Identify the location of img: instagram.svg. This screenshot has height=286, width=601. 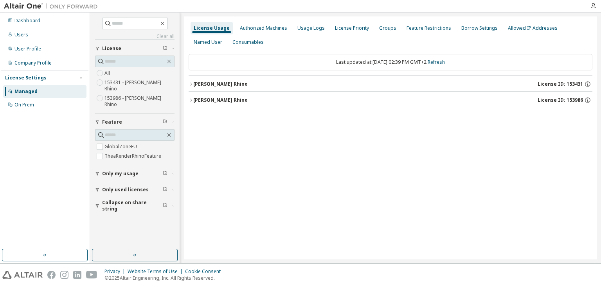
(64, 275).